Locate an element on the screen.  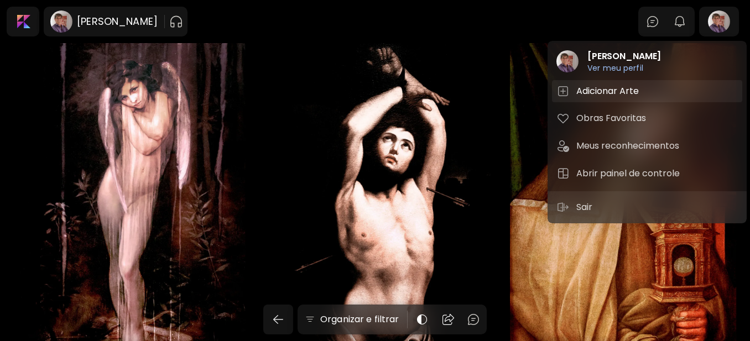
button: tabAbrir painel de controle is located at coordinates (647, 174).